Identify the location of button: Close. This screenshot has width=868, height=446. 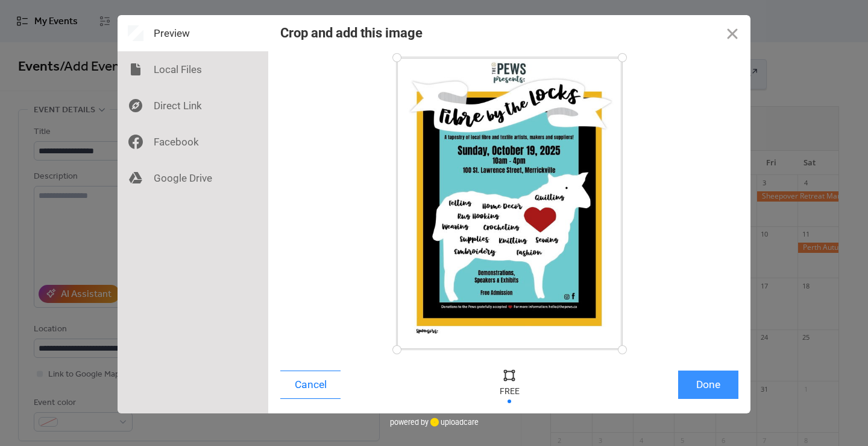
(732, 33).